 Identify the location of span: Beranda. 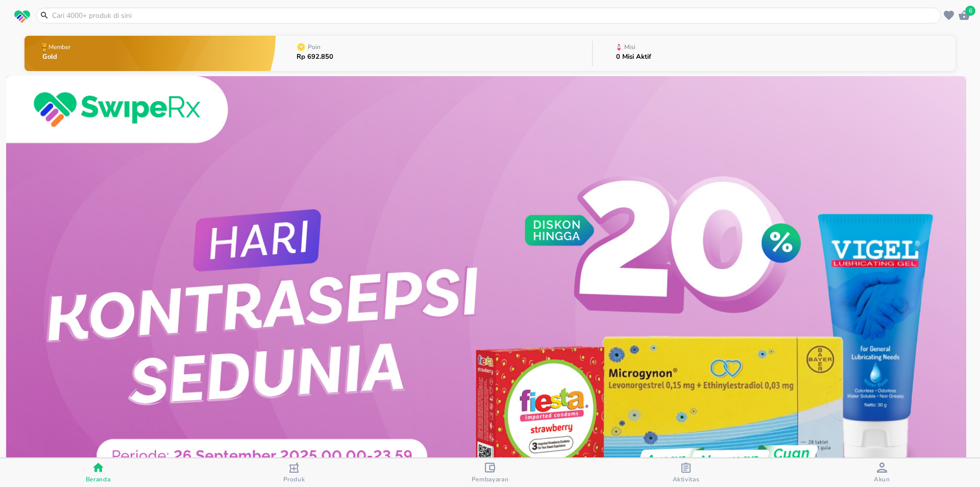
(98, 479).